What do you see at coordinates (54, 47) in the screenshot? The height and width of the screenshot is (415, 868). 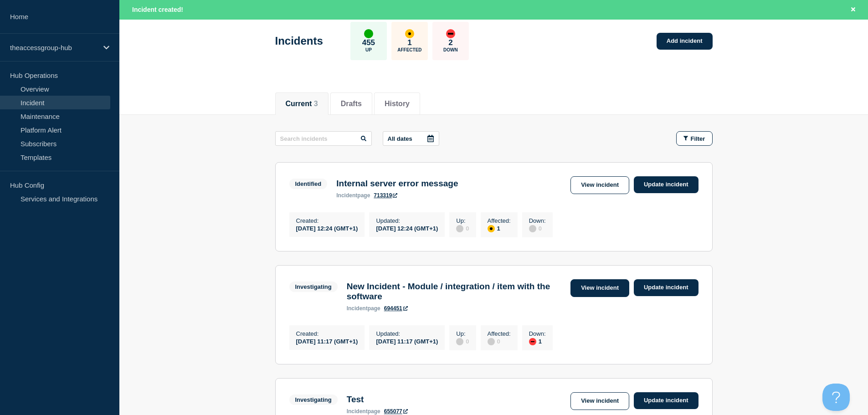 I see `p: theaccessgroup-hub` at bounding box center [54, 47].